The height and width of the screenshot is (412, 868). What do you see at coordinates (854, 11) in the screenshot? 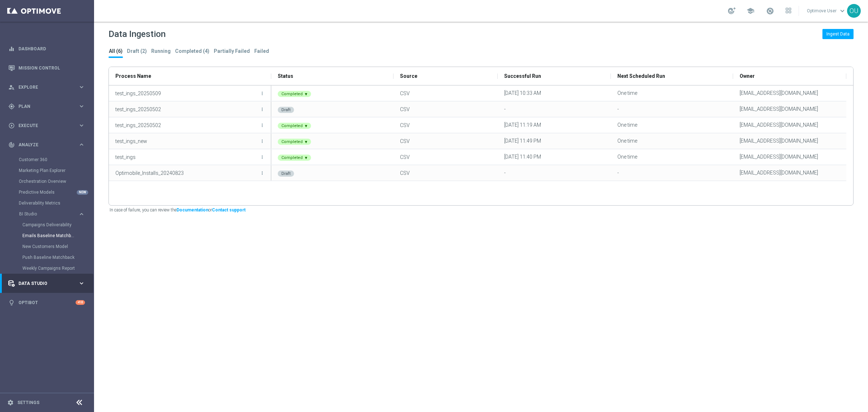
I see `div: OU` at bounding box center [854, 11].